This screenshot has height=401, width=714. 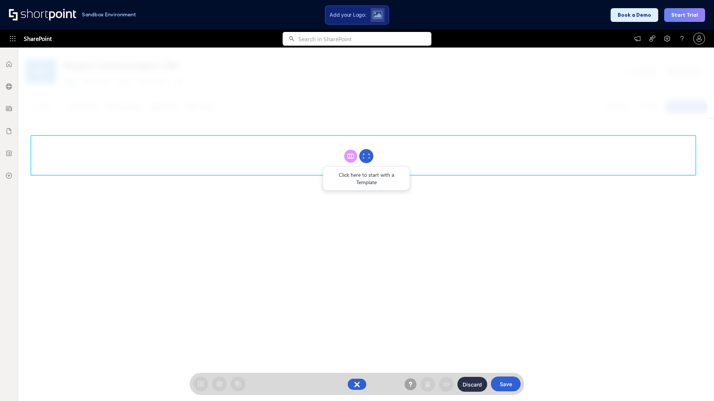 What do you see at coordinates (695, 384) in the screenshot?
I see `div: Chat Widget` at bounding box center [695, 384].